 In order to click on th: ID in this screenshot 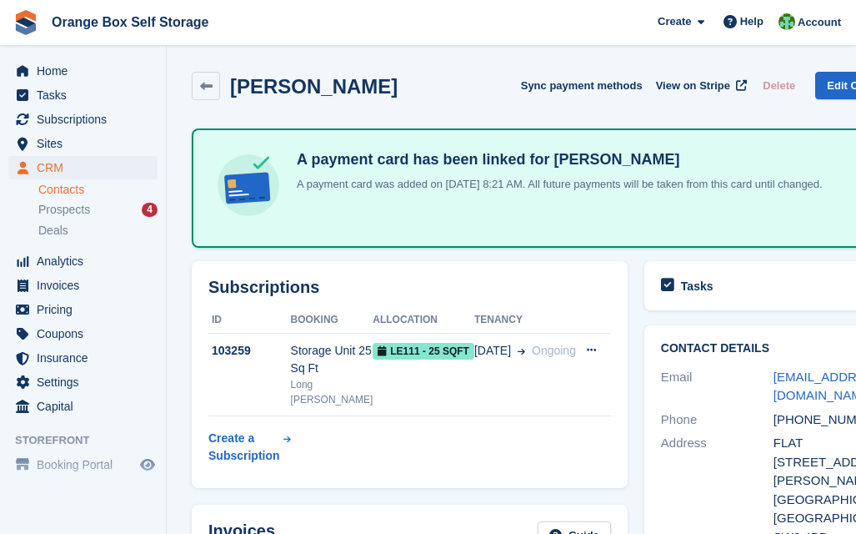, I will do `click(249, 320)`.